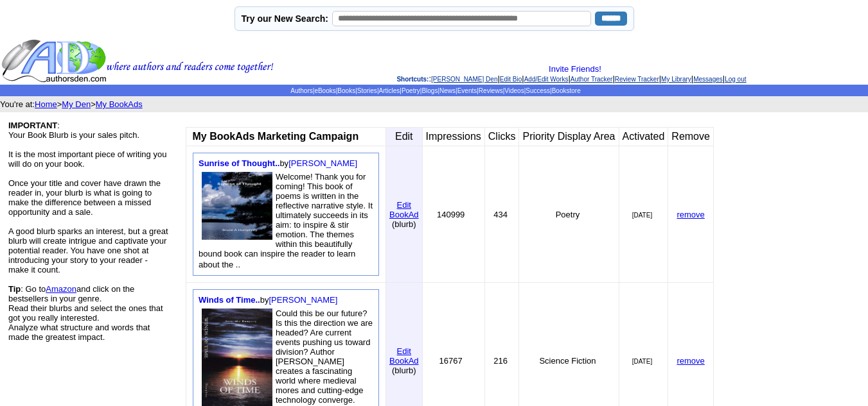 This screenshot has width=868, height=406. Describe the element at coordinates (454, 136) in the screenshot. I see `font: Impressions` at that location.